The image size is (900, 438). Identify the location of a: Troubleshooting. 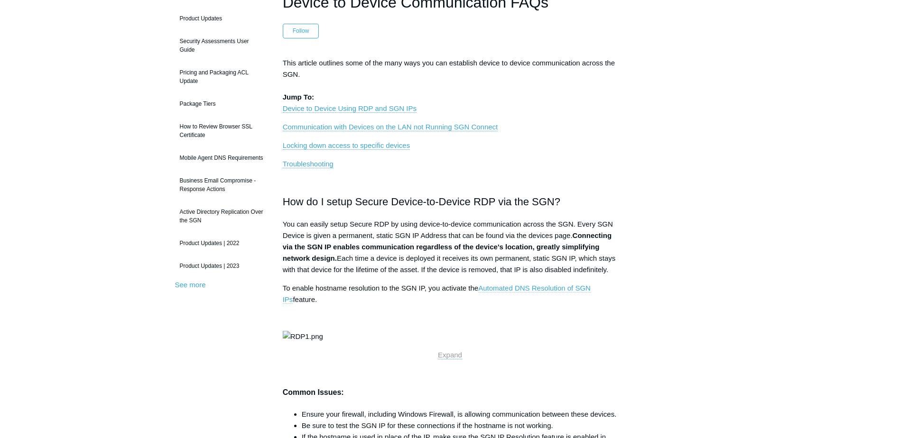
(308, 164).